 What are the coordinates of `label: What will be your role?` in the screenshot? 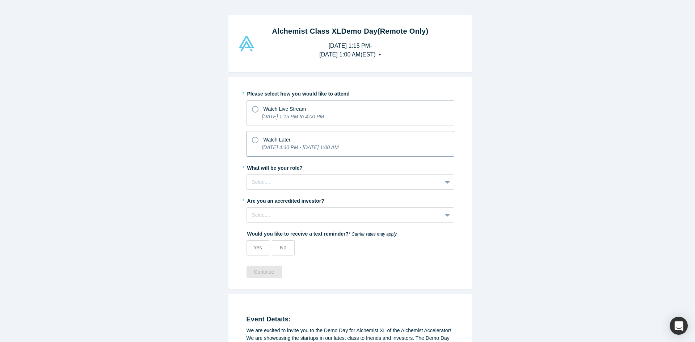 It's located at (351, 167).